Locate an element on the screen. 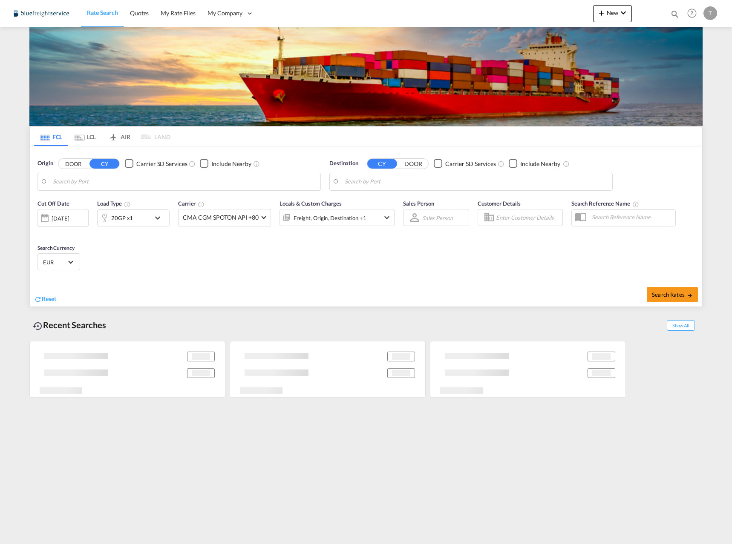  div: 20GP x1icon-chevron-down is located at coordinates (133, 218).